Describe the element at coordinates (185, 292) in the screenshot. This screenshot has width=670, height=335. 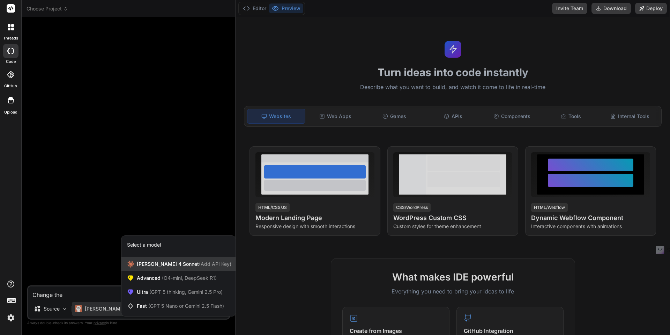
I see `span: (GPT-5 thinking, Gemini 2.5 Pro)` at that location.